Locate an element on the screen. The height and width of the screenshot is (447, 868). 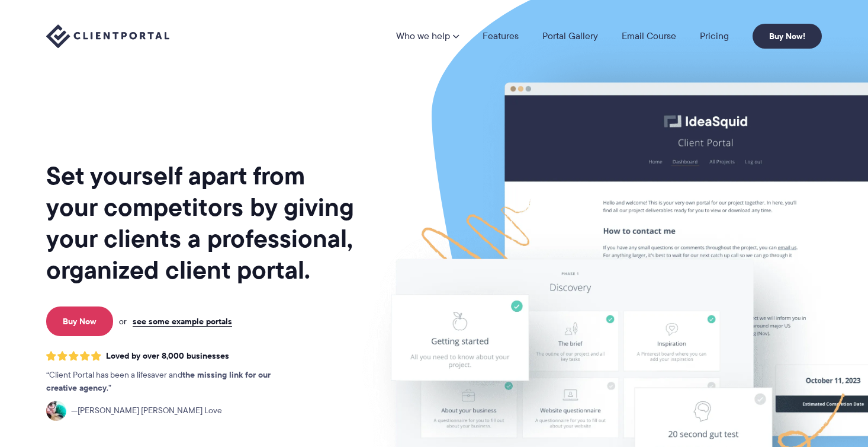
a: Pricing is located at coordinates (714, 36).